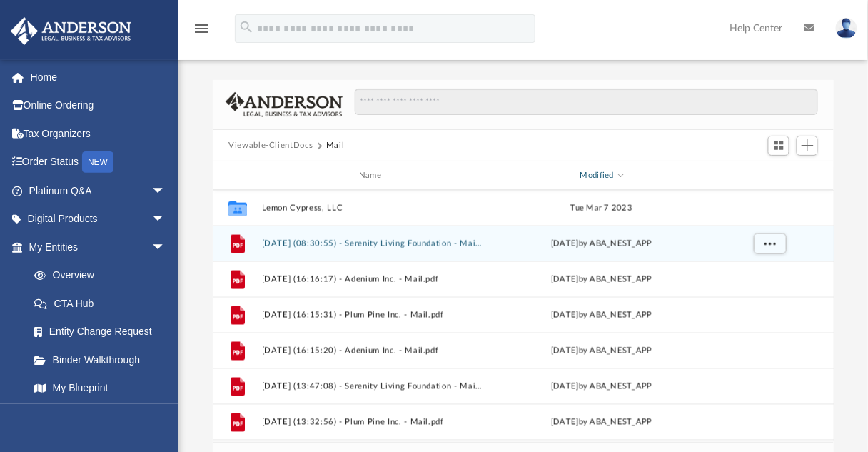 The image size is (868, 452). What do you see at coordinates (271, 146) in the screenshot?
I see `button: Viewable-ClientDocs` at bounding box center [271, 146].